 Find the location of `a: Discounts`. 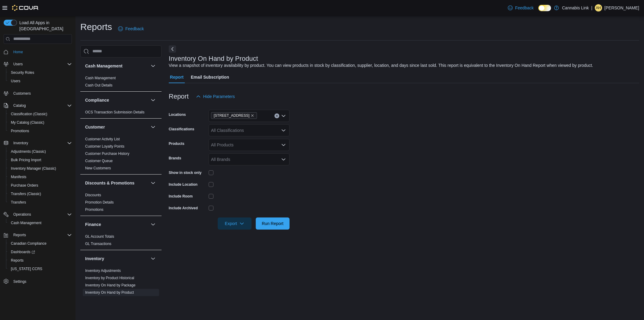

a: Discounts is located at coordinates (93, 195).